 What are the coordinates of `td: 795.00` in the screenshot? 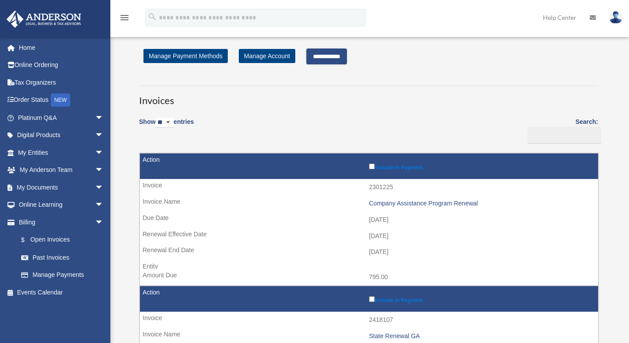 It's located at (369, 278).